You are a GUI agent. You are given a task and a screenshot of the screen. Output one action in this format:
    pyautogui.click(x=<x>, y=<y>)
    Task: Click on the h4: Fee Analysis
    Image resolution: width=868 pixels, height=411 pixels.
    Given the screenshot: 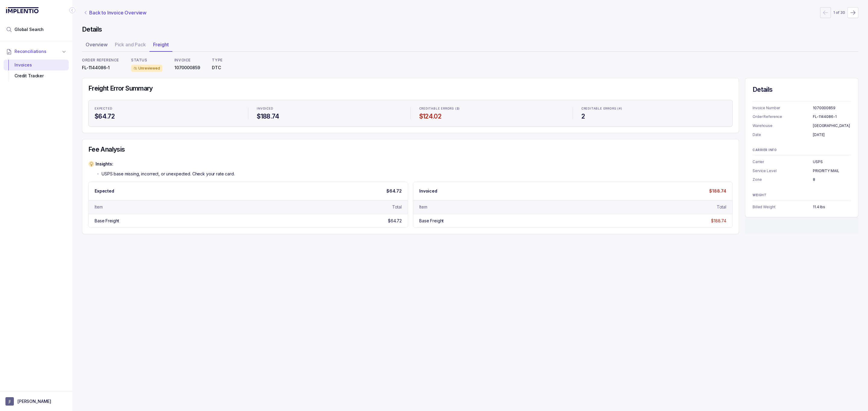 What is the action you would take?
    pyautogui.click(x=411, y=149)
    